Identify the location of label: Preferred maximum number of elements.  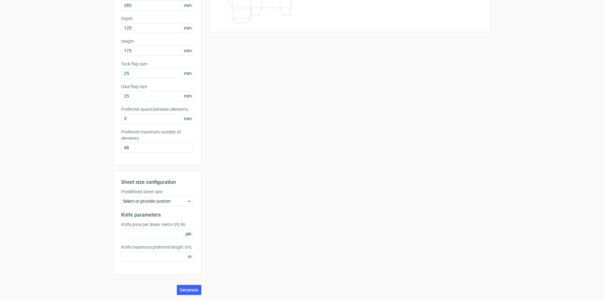
(157, 135).